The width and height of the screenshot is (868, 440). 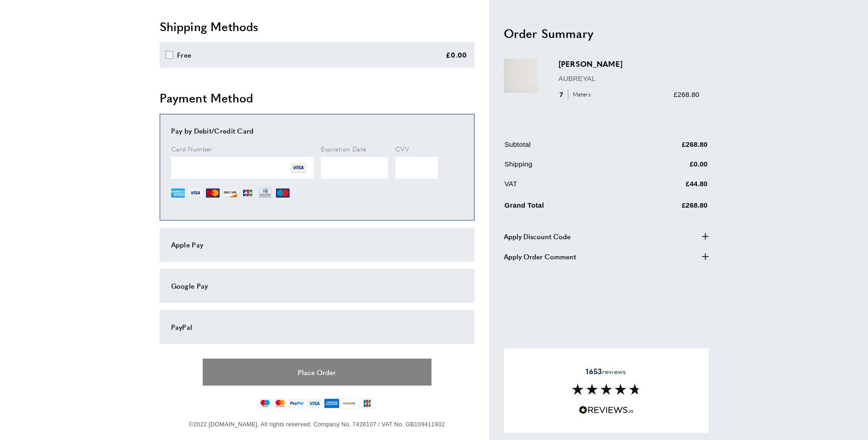 What do you see at coordinates (192, 149) in the screenshot?
I see `span: Card Number` at bounding box center [192, 149].